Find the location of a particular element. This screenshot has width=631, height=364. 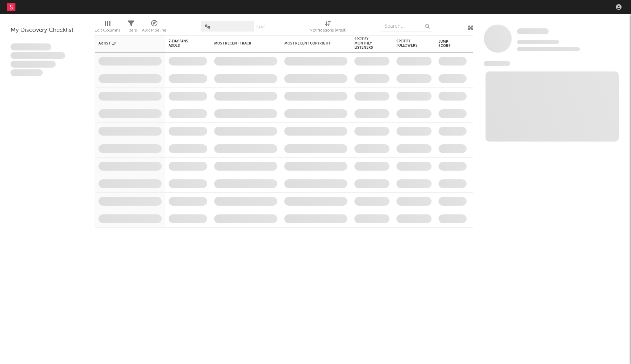

div: My Discovery Checklist is located at coordinates (47, 30).